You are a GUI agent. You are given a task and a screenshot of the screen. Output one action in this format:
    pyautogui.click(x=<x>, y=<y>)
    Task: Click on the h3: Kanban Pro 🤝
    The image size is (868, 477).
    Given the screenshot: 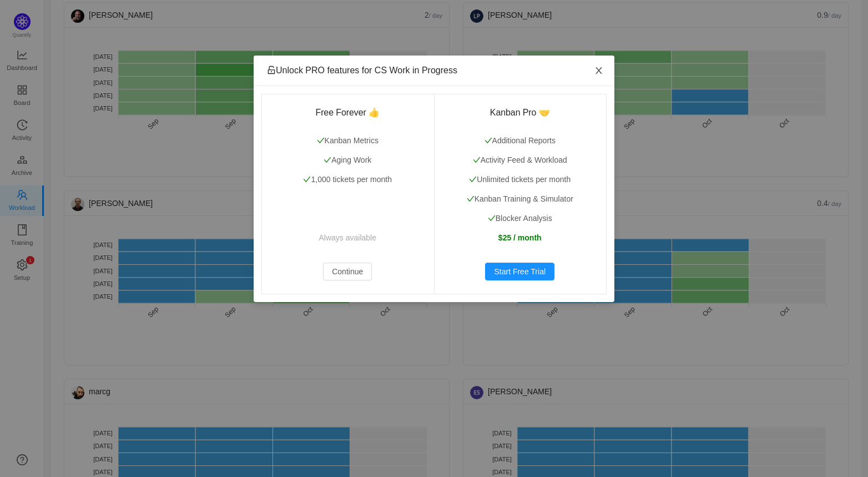 What is the action you would take?
    pyautogui.click(x=520, y=113)
    